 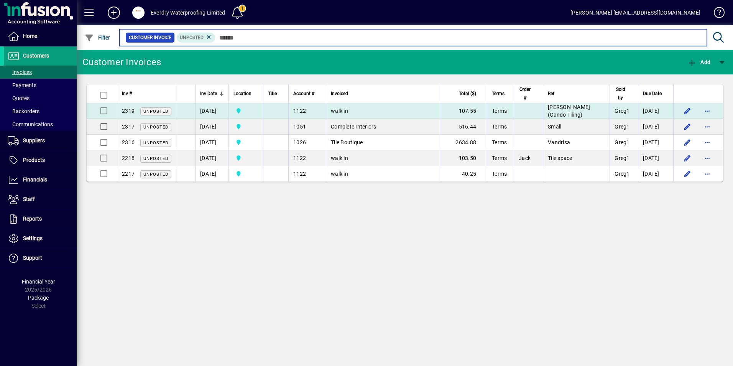 I want to click on span: Backorders, so click(x=23, y=111).